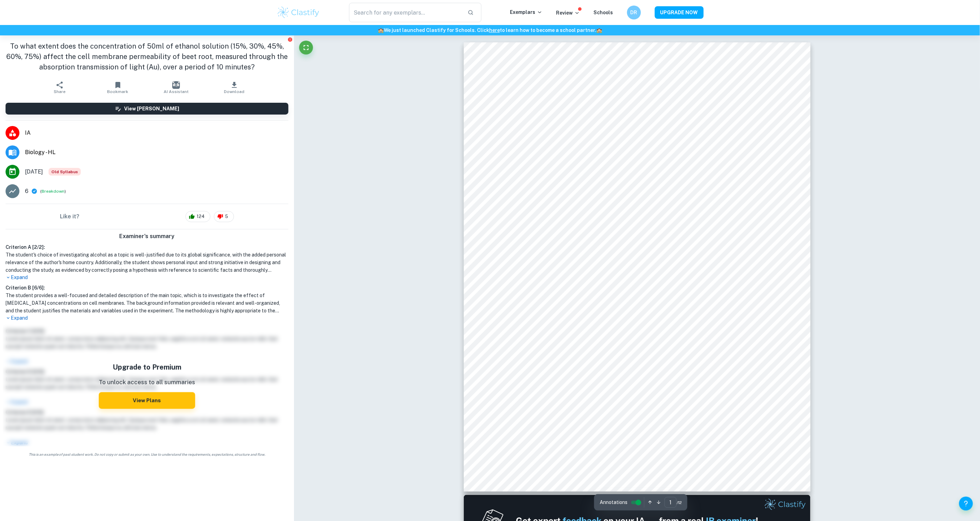 The width and height of the screenshot is (980, 521). I want to click on p: Review, so click(569, 13).